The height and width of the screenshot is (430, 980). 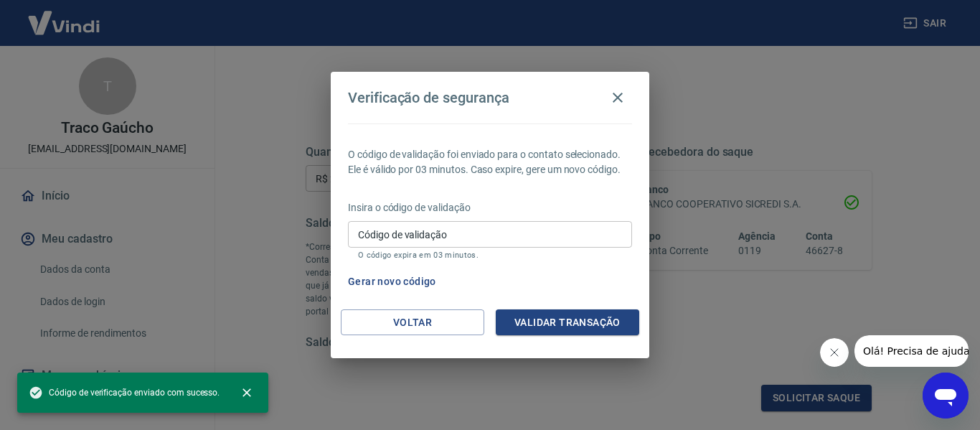 I want to click on p: O código de validação foi enviado para o contato selecionado. Ele é válido por 03 minutos. Caso e..., so click(x=490, y=162).